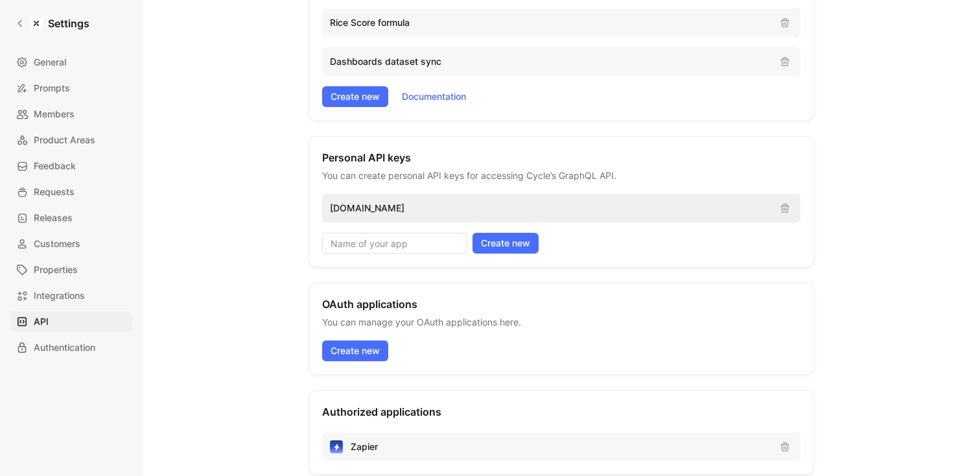 Image resolution: width=980 pixels, height=476 pixels. What do you see at coordinates (71, 140) in the screenshot?
I see `a: Product Areas` at bounding box center [71, 140].